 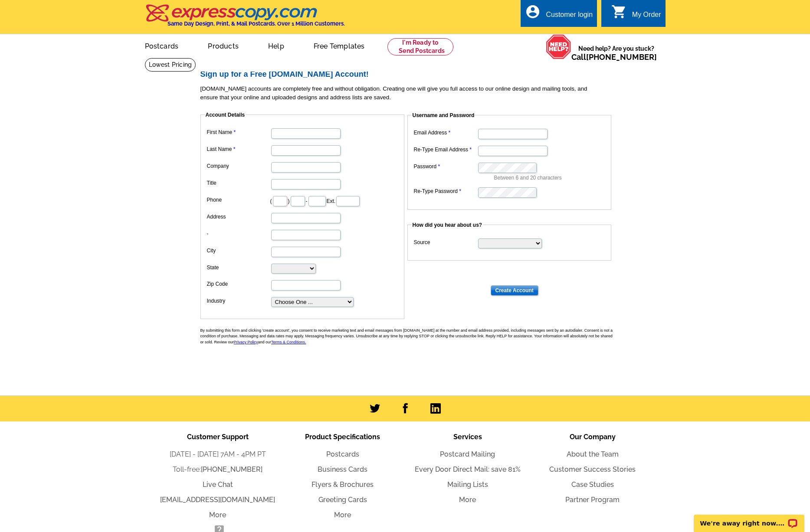 I want to click on h4: Same Day Design, Print, & Mail Postcards. Over 1 Million Customers., so click(x=256, y=23).